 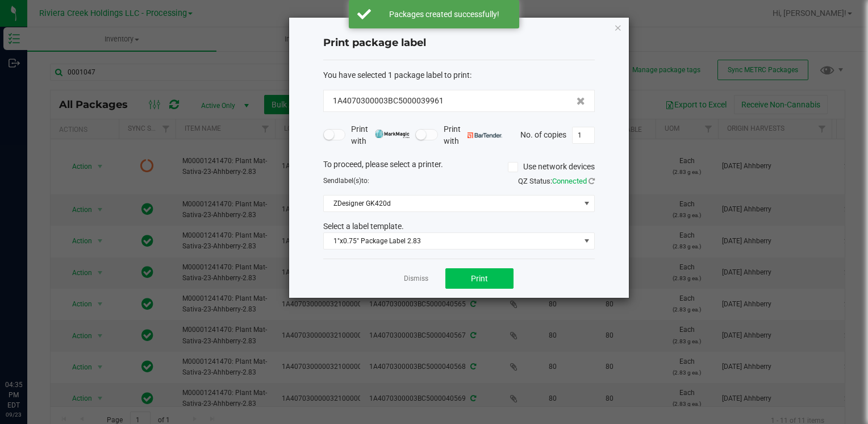 I want to click on span: No. of copies, so click(x=544, y=134).